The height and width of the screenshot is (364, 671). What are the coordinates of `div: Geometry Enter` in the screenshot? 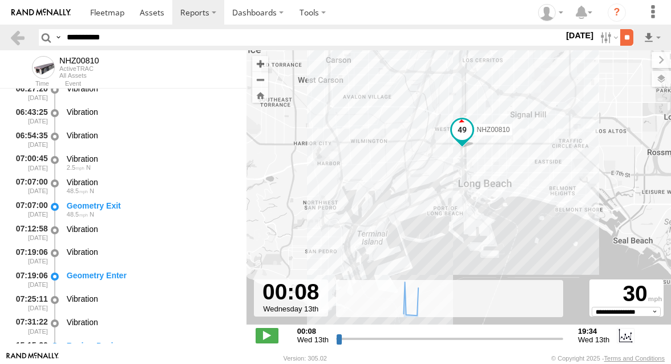 It's located at (151, 275).